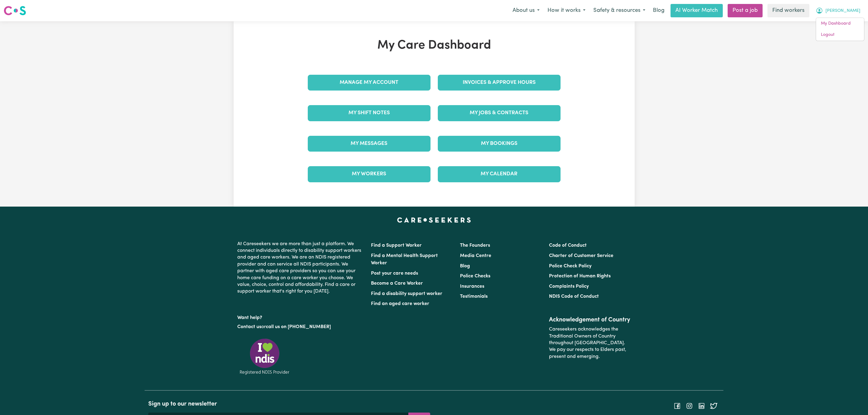 The image size is (868, 415). What do you see at coordinates (499, 82) in the screenshot?
I see `a: Invoices & Approve Hours` at bounding box center [499, 82].